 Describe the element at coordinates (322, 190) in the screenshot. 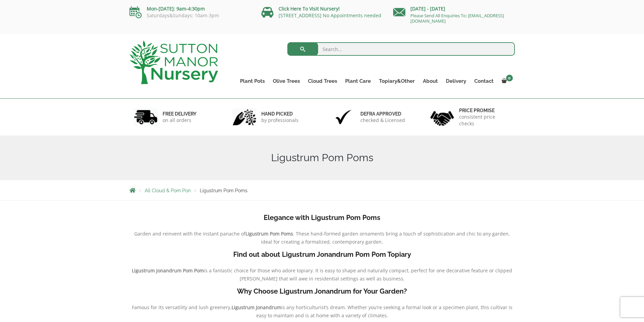

I see `nav: Breadcrumbs` at that location.